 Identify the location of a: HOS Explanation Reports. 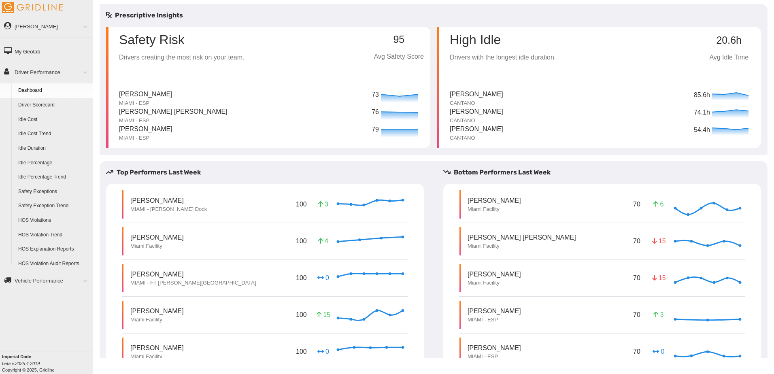
(54, 249).